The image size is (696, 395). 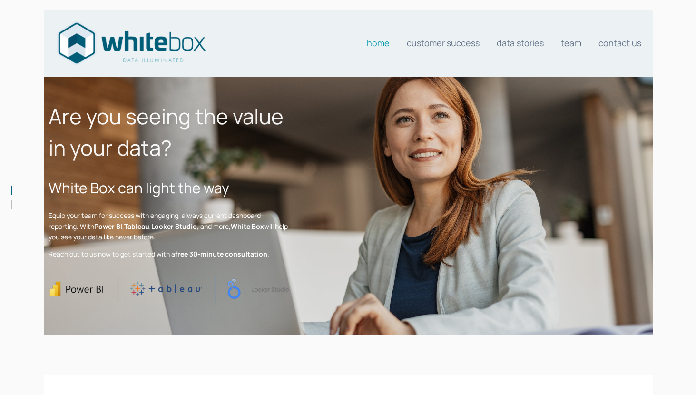 What do you see at coordinates (168, 254) in the screenshot?
I see `p: Reach out to us now to get started with a .` at bounding box center [168, 254].